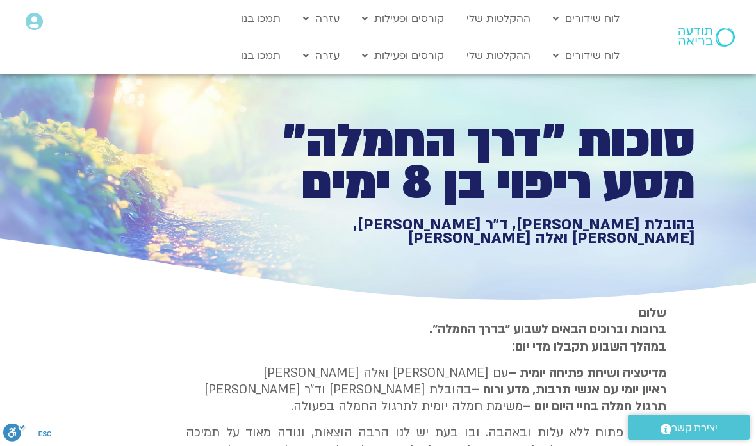 This screenshot has width=756, height=446. Describe the element at coordinates (595, 406) in the screenshot. I see `b: תרגול חמלה בחיי היום יום –` at that location.